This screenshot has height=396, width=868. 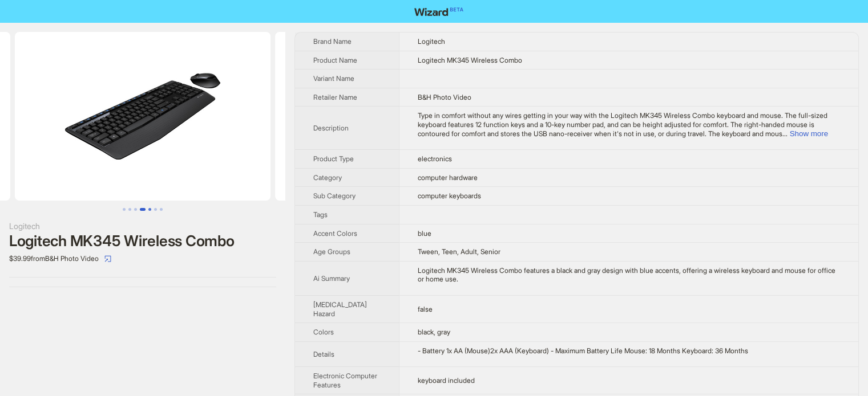 I want to click on span: select, so click(x=108, y=259).